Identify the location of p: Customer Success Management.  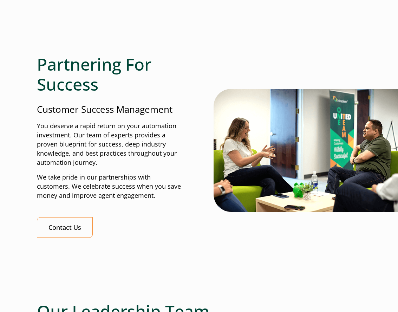
(111, 109).